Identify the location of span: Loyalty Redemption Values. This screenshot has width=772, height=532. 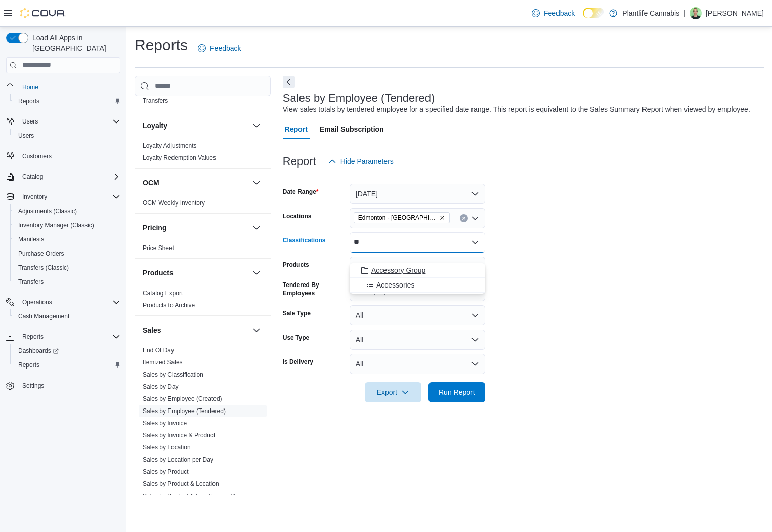
(179, 158).